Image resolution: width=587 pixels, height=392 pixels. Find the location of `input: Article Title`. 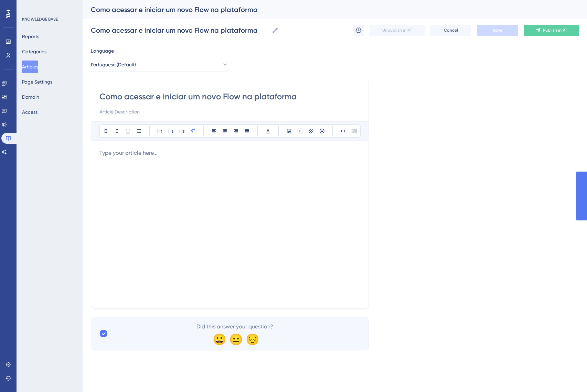

input: Article Title is located at coordinates (230, 96).